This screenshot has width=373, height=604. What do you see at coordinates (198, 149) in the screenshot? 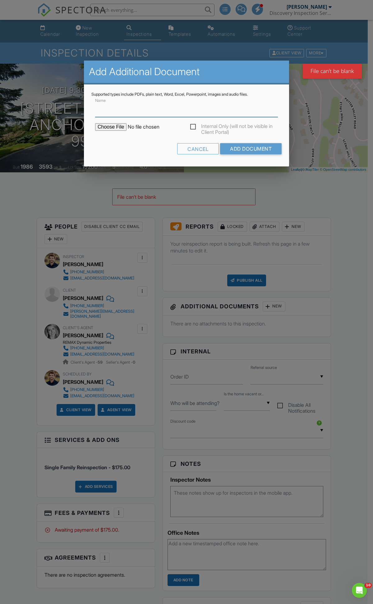
I see `div: Cancel` at bounding box center [198, 149].